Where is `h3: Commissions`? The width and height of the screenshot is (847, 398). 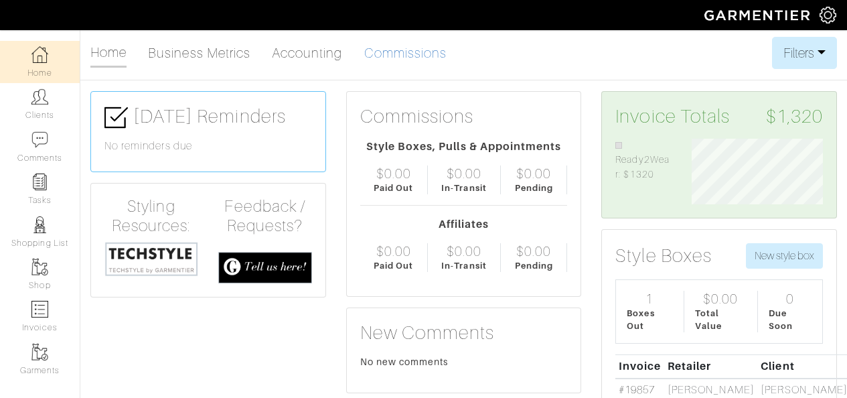
h3: Commissions is located at coordinates (417, 116).